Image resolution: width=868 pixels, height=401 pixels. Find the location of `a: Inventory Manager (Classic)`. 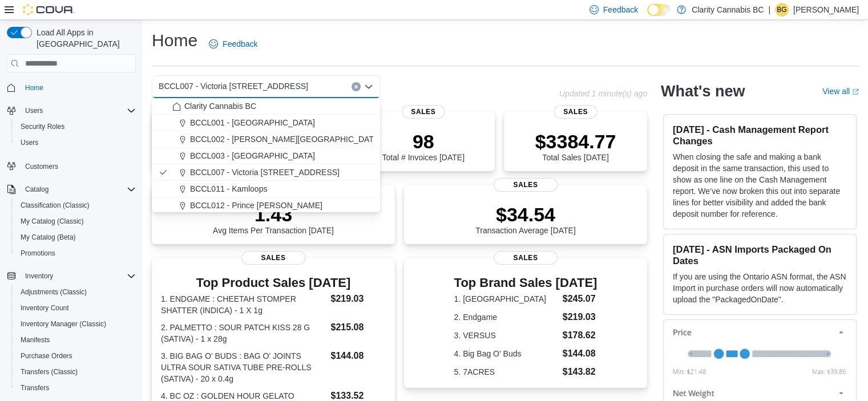

a: Inventory Manager (Classic) is located at coordinates (64, 324).